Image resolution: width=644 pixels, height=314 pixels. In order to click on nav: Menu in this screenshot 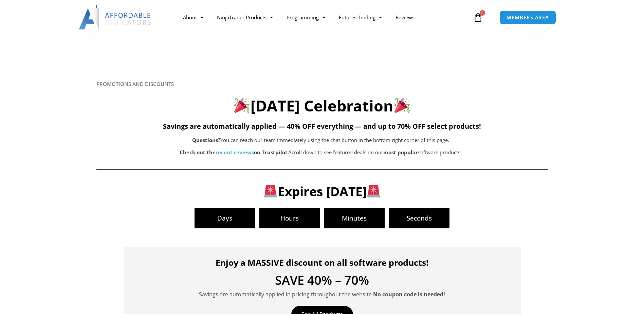, I will do `click(324, 18)`.